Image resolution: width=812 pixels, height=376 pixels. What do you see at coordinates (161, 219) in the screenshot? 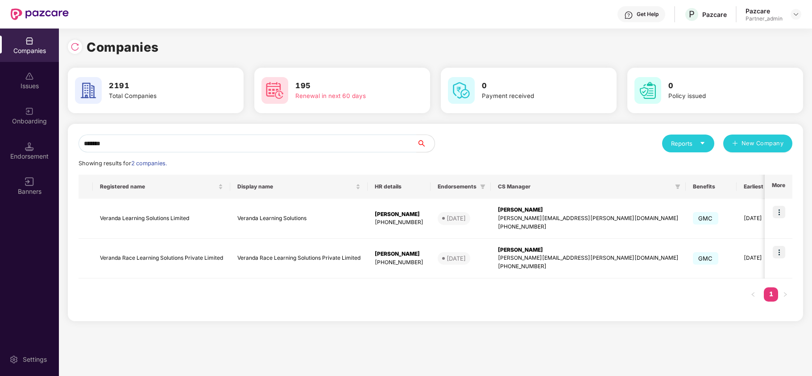
I see `td: Veranda Learning Solutions Limited` at bounding box center [161, 219].